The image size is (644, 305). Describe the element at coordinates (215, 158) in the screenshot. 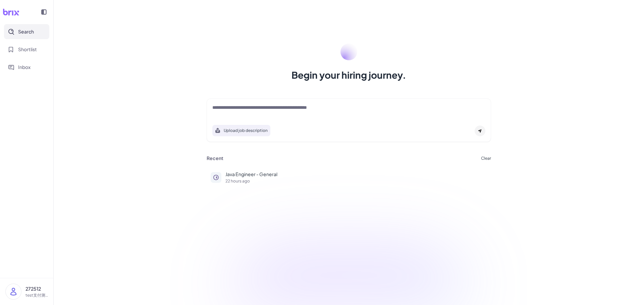

I see `h3: Recent` at that location.